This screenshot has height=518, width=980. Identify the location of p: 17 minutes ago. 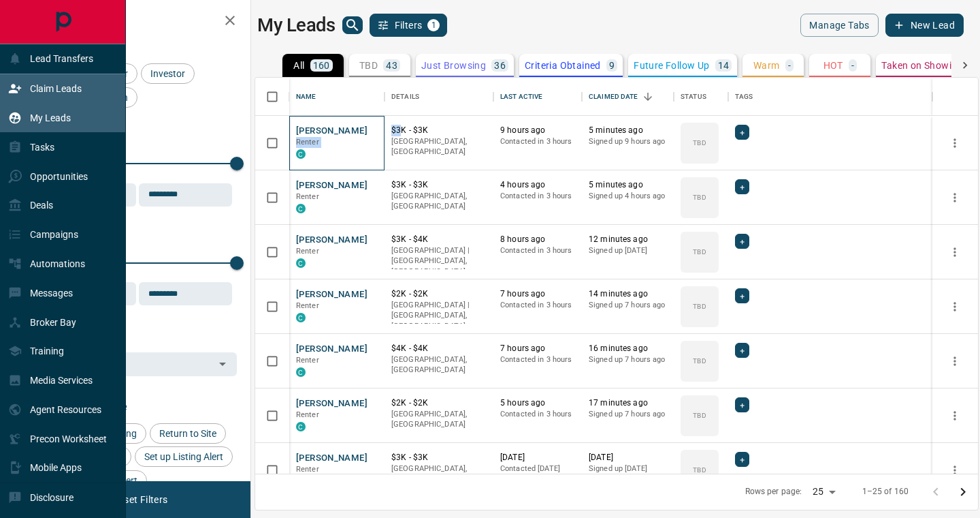
(627, 403).